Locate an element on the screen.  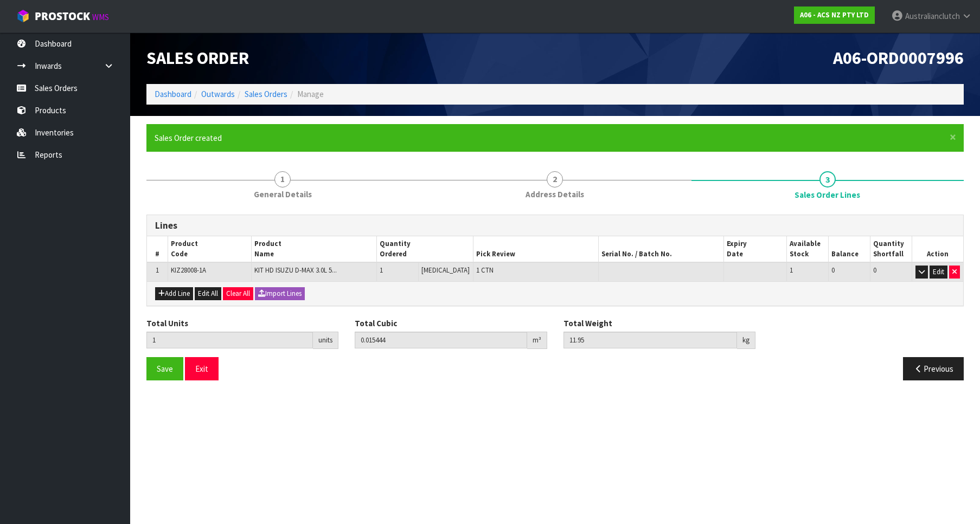
div: kg is located at coordinates (746, 340).